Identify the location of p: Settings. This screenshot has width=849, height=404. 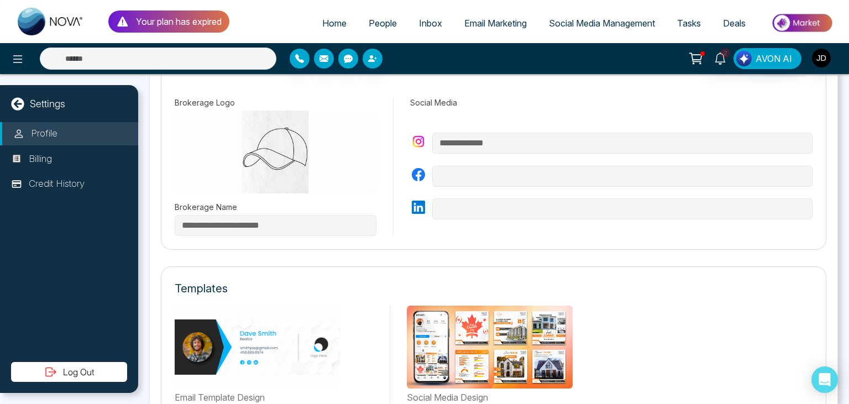
(48, 103).